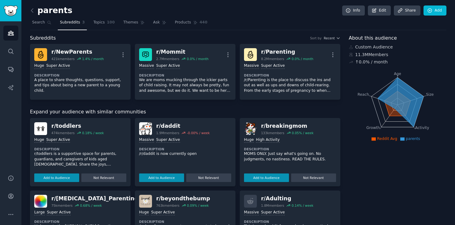 Image resolution: width=455 pixels, height=225 pixels. Describe the element at coordinates (290, 72) in the screenshot. I see `a: Parentingr/Parenting8.2Mmembers0.0% / monthMassiveSuper ActiveDescription/r/Parenting is the plac...` at that location.